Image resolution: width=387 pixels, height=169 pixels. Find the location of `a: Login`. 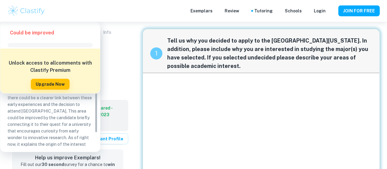

a: Login is located at coordinates (319, 11).